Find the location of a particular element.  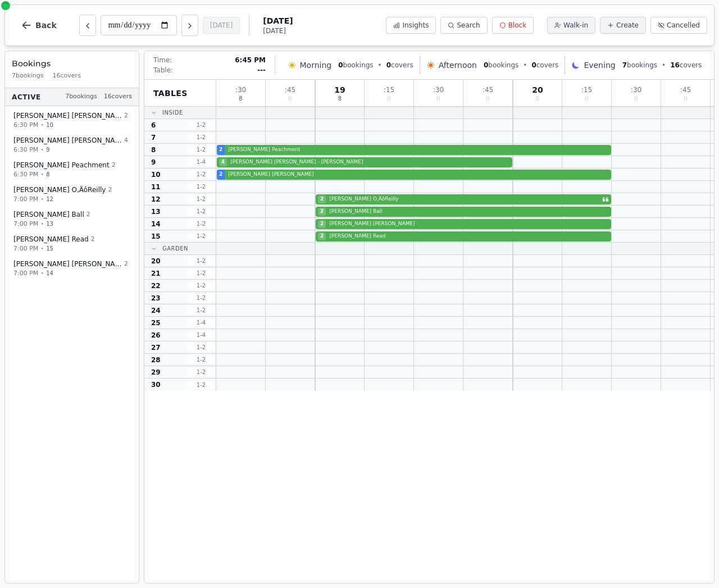

span: 23 is located at coordinates (156, 298).